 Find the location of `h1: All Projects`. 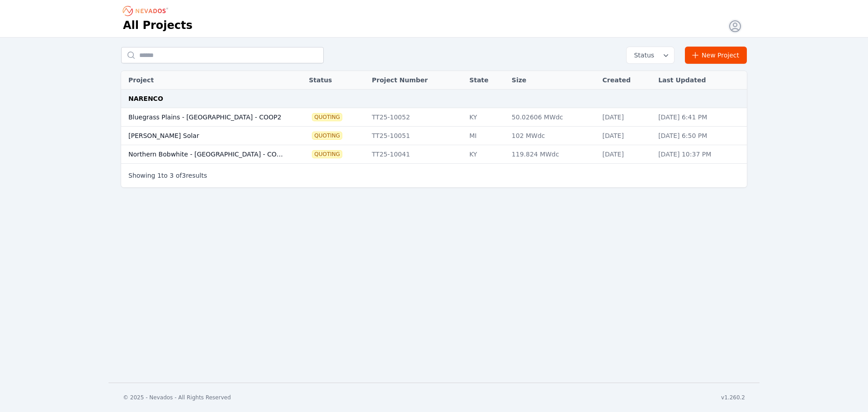

h1: All Projects is located at coordinates (158, 25).